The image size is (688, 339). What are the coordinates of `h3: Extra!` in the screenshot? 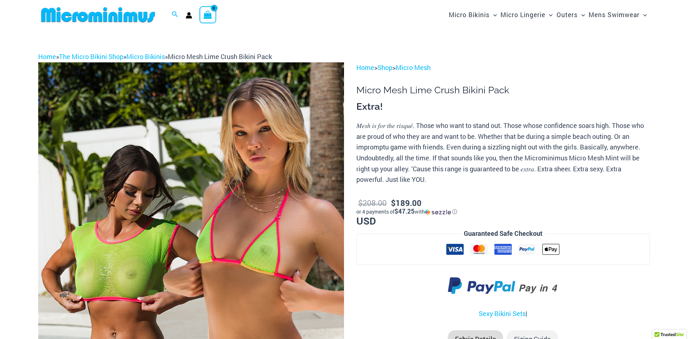 It's located at (503, 107).